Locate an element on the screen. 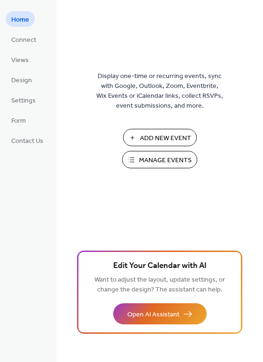 The height and width of the screenshot is (362, 263). span: Display one-time or recurring events, sync with Google, Outlook, Zoom, Eventbrite, Wix Events or ... is located at coordinates (160, 91).